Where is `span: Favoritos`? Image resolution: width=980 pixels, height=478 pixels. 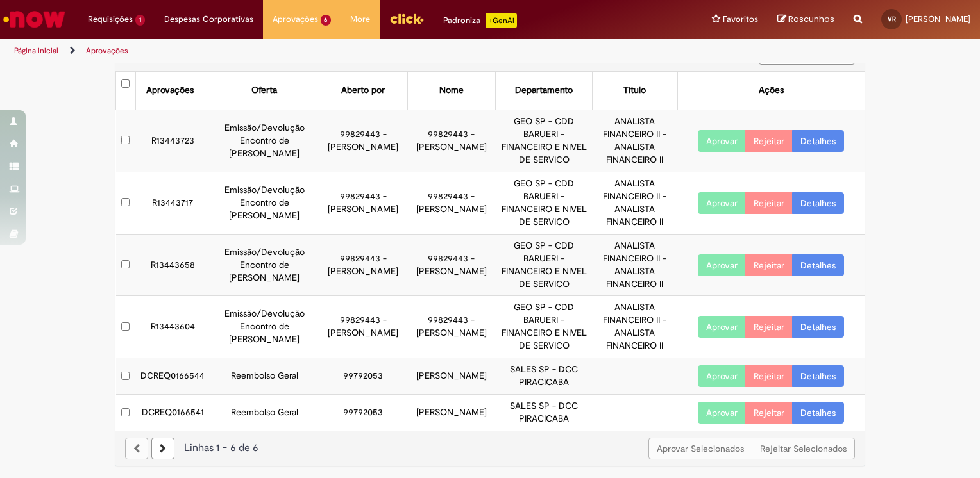
span: Favoritos is located at coordinates (740, 19).